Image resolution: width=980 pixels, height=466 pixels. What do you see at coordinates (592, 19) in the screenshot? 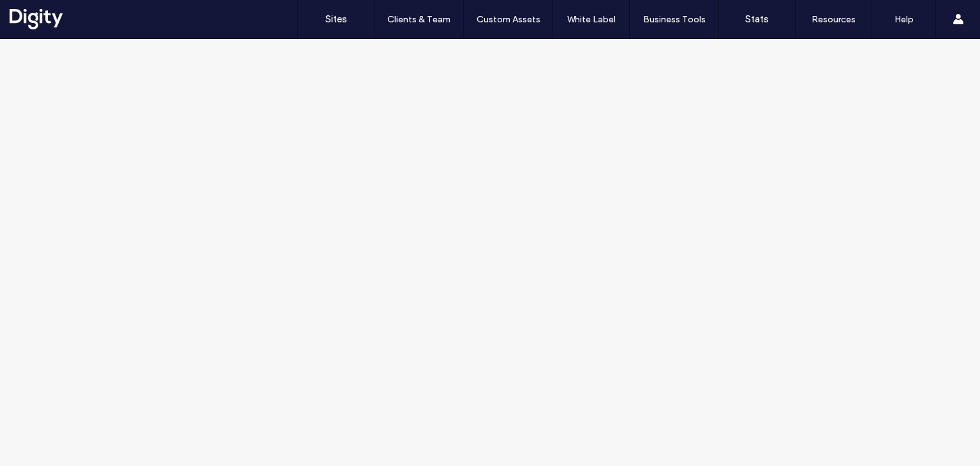
I see `label: White Label` at bounding box center [592, 19].